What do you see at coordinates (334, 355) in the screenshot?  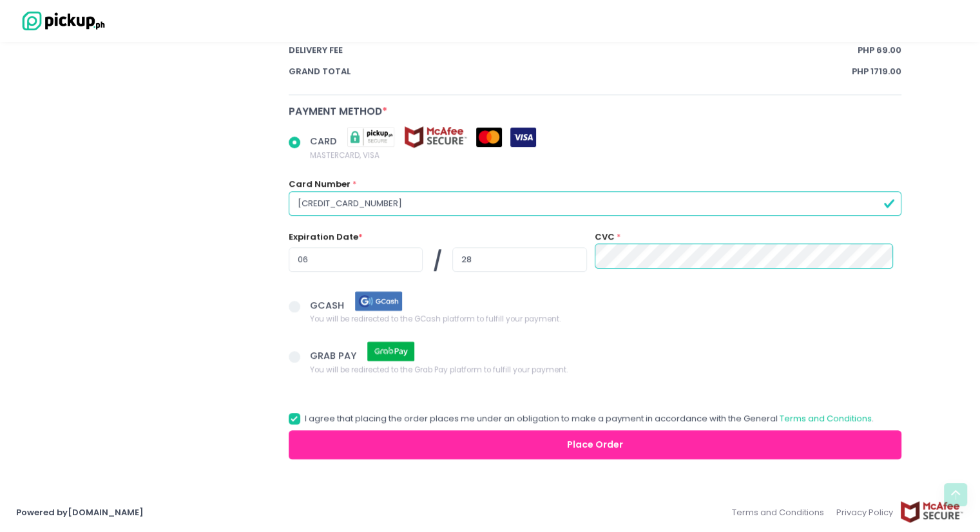 I see `span: GRAB PAY` at bounding box center [334, 355].